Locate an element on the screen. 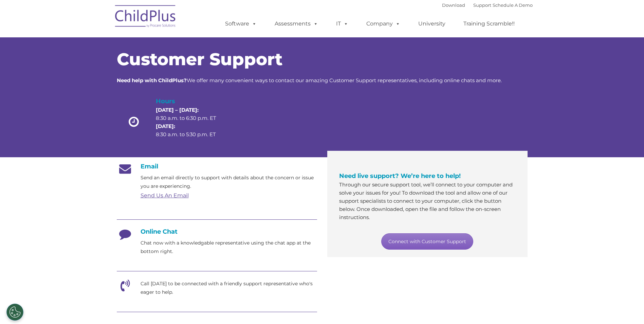 This screenshot has width=644, height=324. a: Company is located at coordinates (383, 24).